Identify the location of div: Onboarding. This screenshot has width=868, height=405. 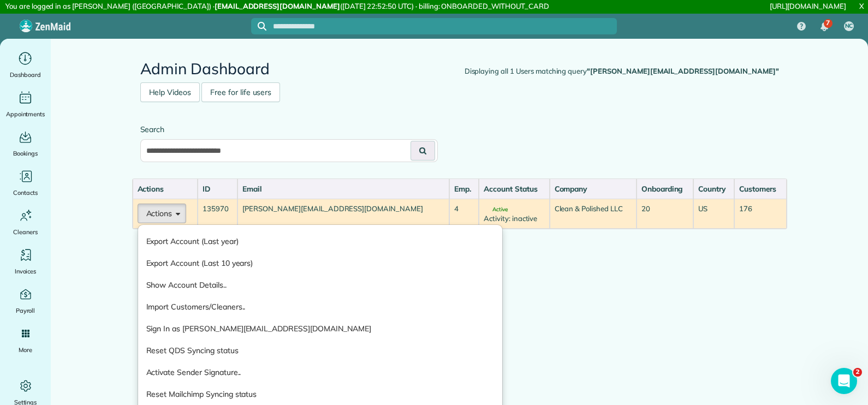
(665, 189).